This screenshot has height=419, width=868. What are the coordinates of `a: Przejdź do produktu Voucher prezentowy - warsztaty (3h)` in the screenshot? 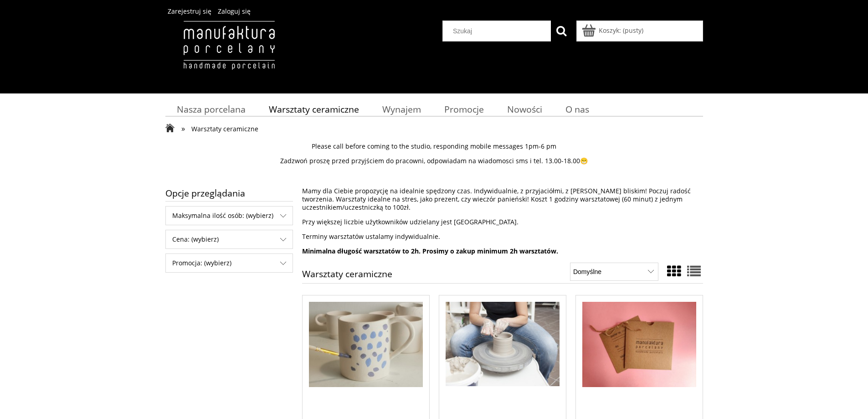 It's located at (639, 359).